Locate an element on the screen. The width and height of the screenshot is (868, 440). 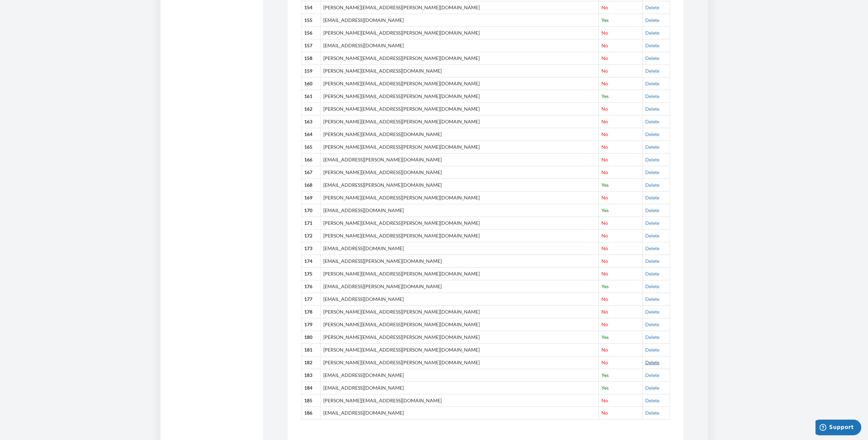
th: 157 is located at coordinates (311, 45).